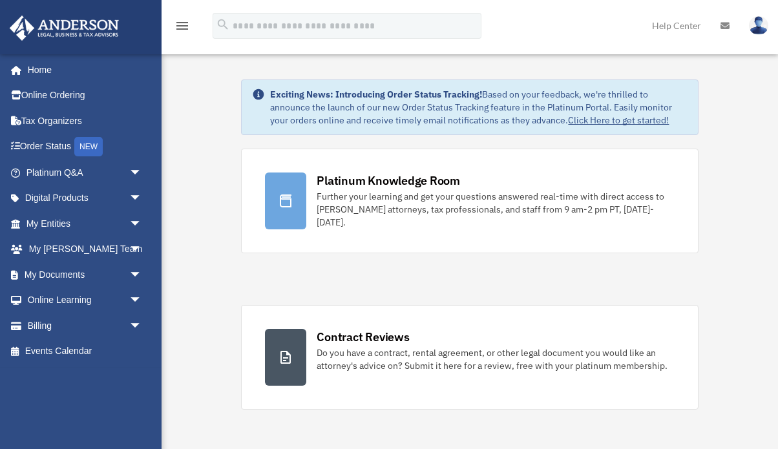  Describe the element at coordinates (85, 147) in the screenshot. I see `a: Order StatusNEW` at that location.